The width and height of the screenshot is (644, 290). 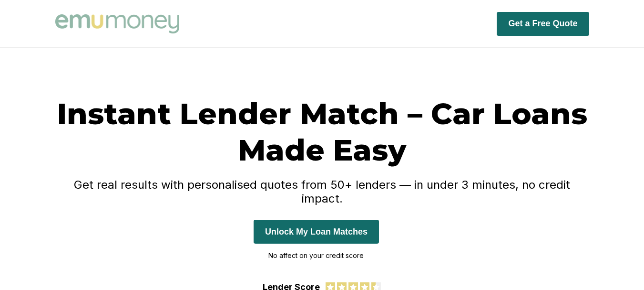 What do you see at coordinates (316, 256) in the screenshot?
I see `p: No affect on your credit score` at bounding box center [316, 256].